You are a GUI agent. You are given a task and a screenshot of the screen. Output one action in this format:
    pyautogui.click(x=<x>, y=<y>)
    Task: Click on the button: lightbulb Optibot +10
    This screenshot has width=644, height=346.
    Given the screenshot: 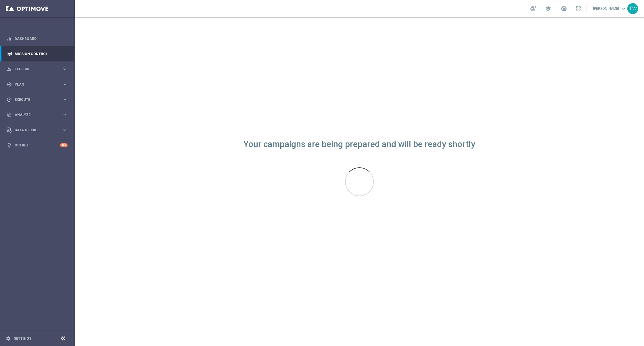 What is the action you would take?
    pyautogui.click(x=37, y=145)
    